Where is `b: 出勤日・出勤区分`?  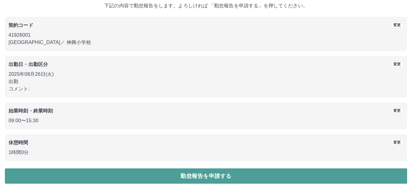
b: 出勤日・出勤区分 is located at coordinates (28, 64).